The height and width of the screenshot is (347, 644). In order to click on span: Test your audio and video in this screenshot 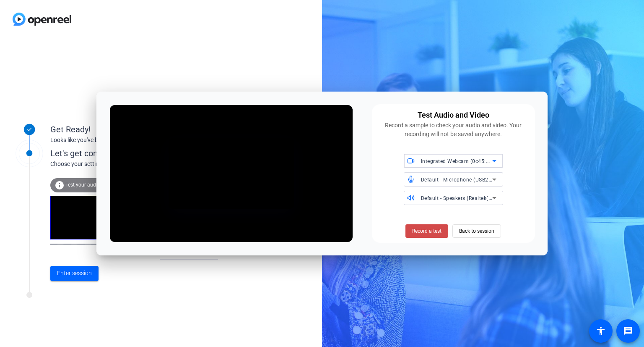, I will do `click(94, 185)`.